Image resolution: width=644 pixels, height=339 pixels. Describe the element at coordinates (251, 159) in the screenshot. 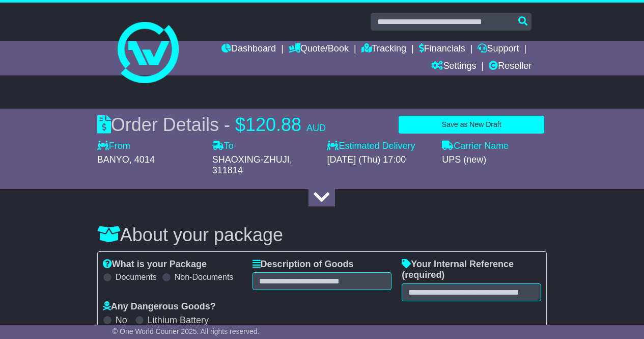

I see `span: SHAOXING-ZHUJI` at that location.